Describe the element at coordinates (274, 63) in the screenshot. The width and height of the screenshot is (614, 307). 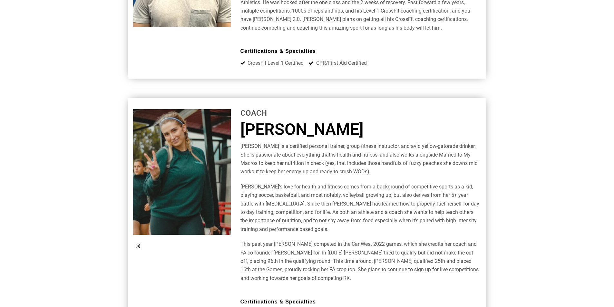
I see `span: CrossFit Level 1 Certified` at that location.